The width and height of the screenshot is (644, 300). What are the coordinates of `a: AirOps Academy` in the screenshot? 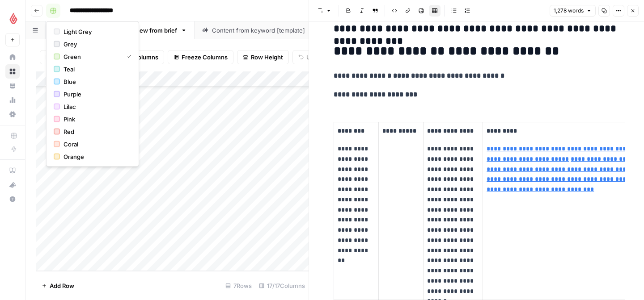 It's located at (13, 171).